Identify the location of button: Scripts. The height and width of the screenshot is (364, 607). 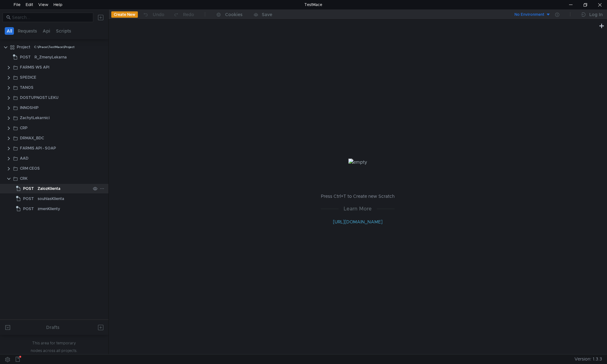
(63, 31).